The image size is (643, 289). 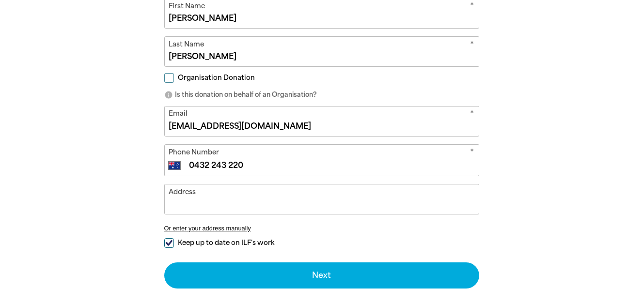 What do you see at coordinates (226, 243) in the screenshot?
I see `span: Keep up to date on ILF's work` at bounding box center [226, 243].